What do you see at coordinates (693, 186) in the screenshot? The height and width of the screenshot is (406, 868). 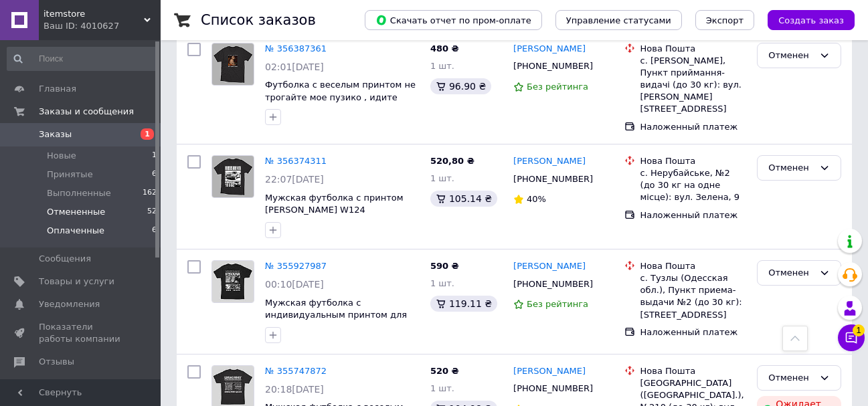 I see `div: с. Нерубайське, №2 (до 30 кг на одне місце): вул. Зелена, 9` at bounding box center [693, 186].